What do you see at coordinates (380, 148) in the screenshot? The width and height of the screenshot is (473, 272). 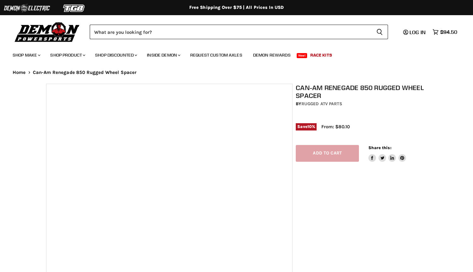 I see `span: Share this:` at bounding box center [380, 148].